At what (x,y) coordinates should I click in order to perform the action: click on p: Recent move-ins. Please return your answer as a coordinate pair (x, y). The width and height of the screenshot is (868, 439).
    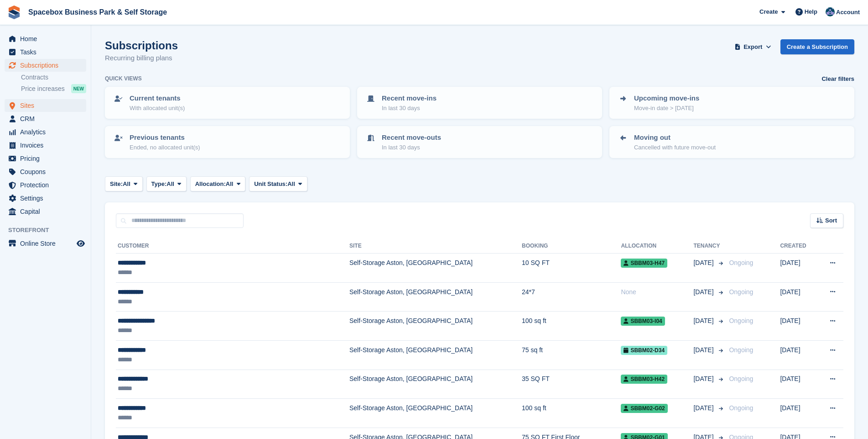
    Looking at the image, I should click on (409, 98).